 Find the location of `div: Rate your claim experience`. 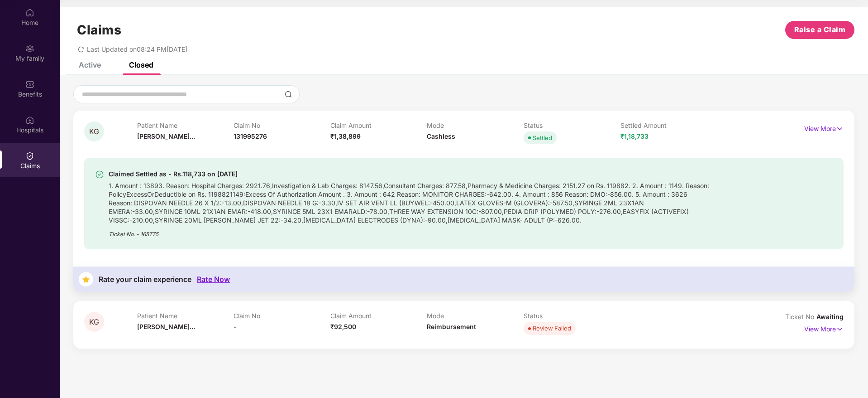

div: Rate your claim experience is located at coordinates (145, 279).